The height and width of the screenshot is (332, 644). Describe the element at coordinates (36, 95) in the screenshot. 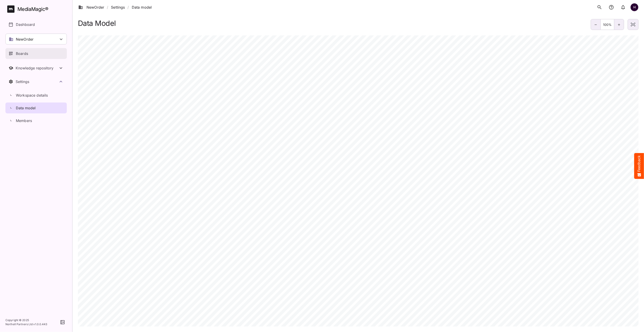

I see `a: Workspace details` at that location.